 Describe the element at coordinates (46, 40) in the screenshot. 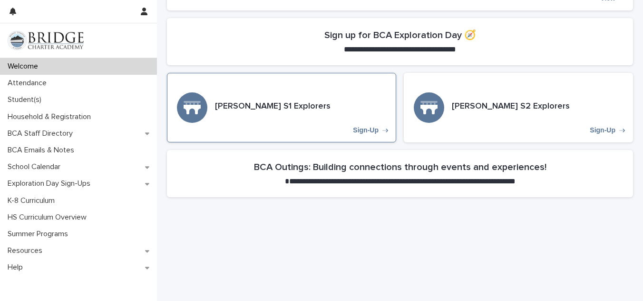

I see `img: V1C1m3IdTEidaUdm9Hs0` at that location.